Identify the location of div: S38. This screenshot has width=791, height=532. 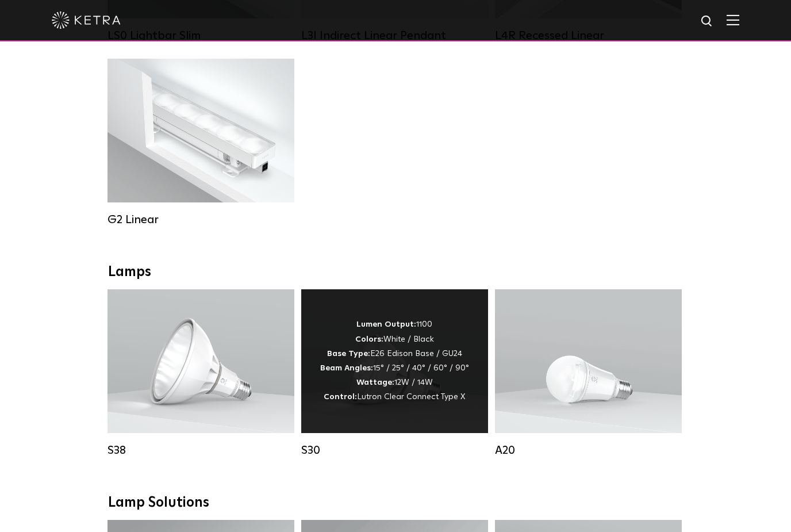
(201, 450).